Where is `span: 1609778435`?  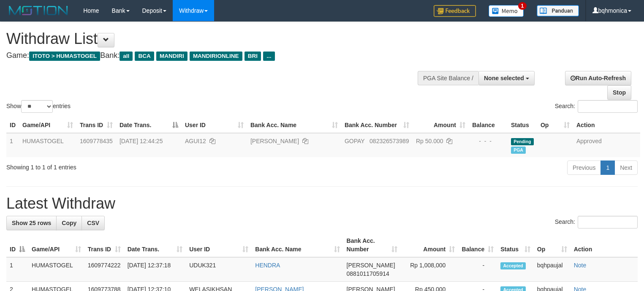 span: 1609778435 is located at coordinates (96, 141).